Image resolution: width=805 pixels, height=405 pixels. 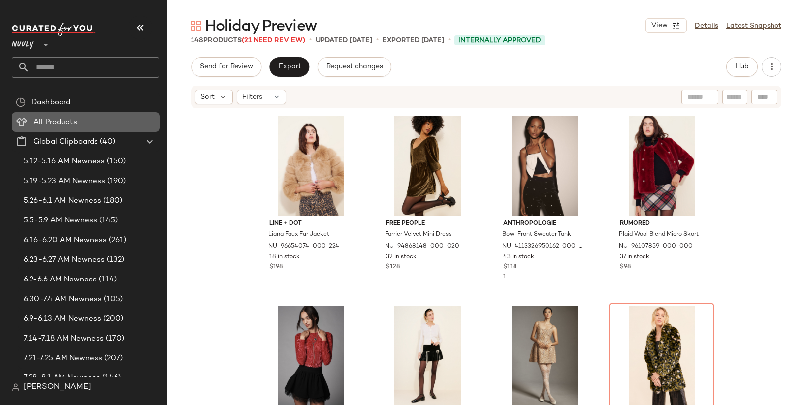 I want to click on span: 5.19-5.23 AM Newness, so click(x=64, y=181).